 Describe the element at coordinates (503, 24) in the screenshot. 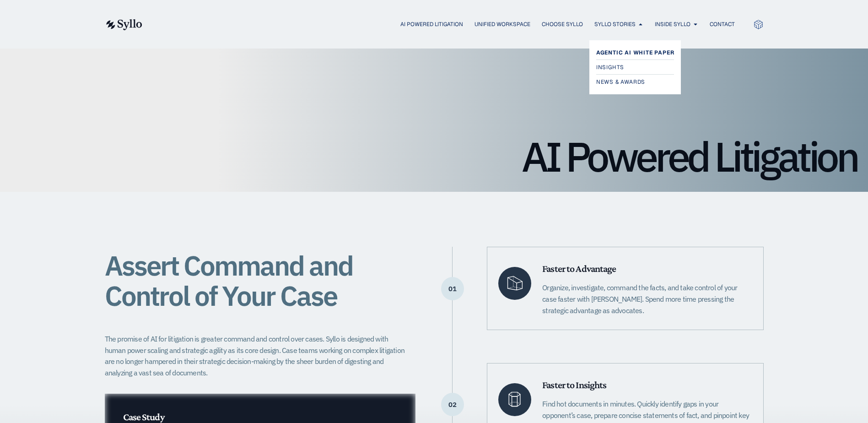

I see `a: Unified Workspace` at that location.